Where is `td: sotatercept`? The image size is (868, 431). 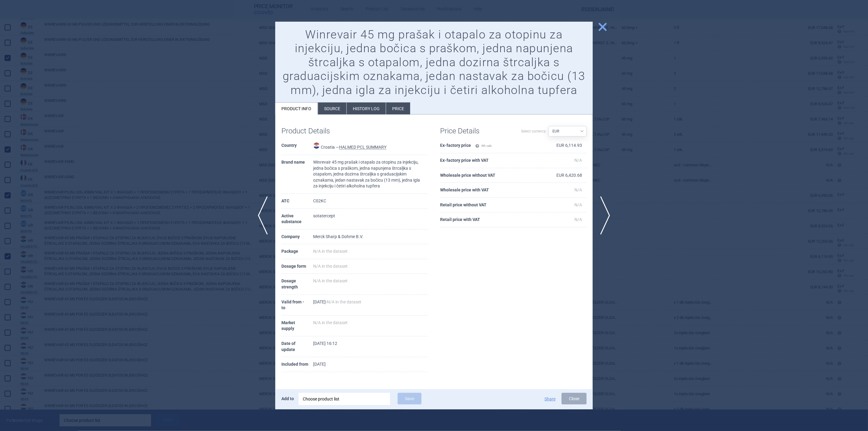
td: sotatercept is located at coordinates (371, 219).